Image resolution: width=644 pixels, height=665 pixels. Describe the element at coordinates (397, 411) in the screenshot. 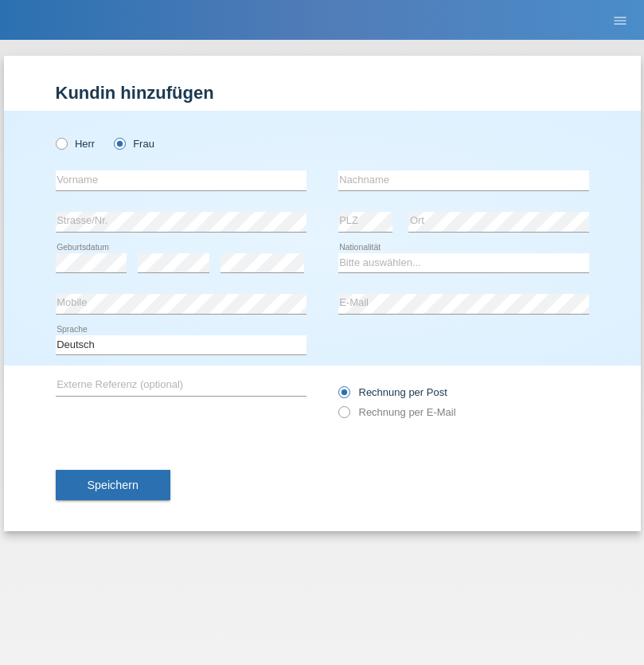

I see `label: Rechnung per E-Mail` at that location.